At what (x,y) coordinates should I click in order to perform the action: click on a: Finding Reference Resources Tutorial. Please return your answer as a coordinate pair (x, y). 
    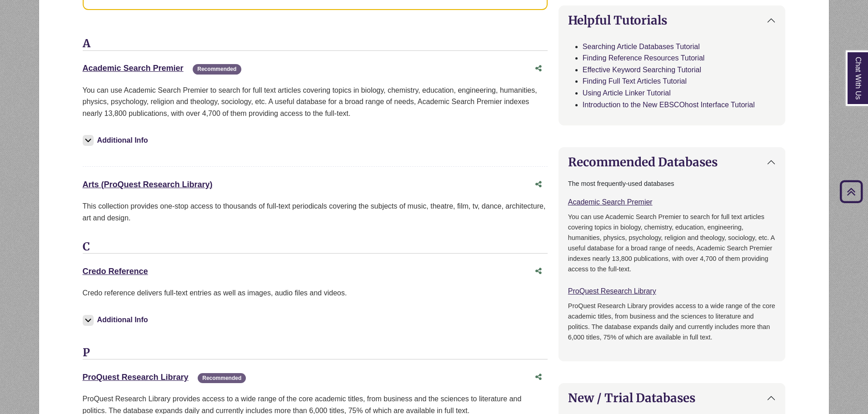
    Looking at the image, I should click on (643, 58).